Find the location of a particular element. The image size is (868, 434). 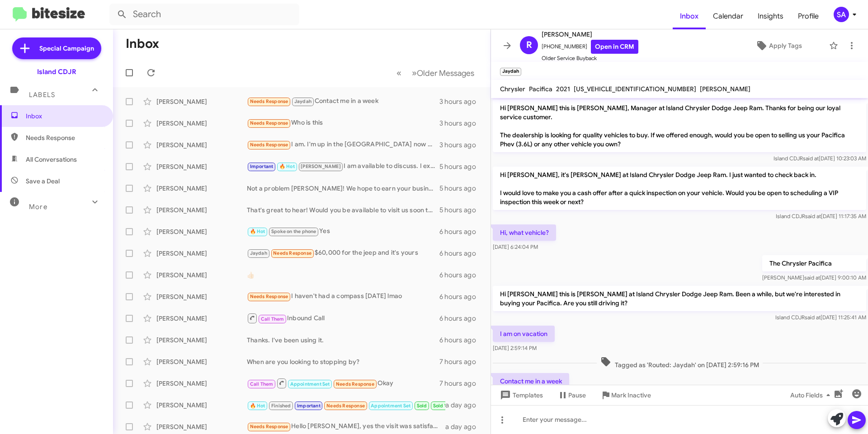

small: Jaydah is located at coordinates (510, 72).